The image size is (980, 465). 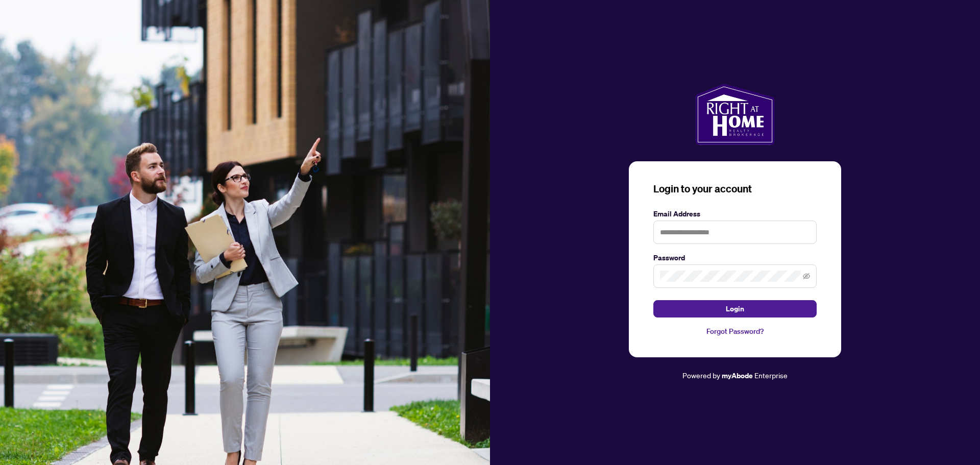 I want to click on span: eye-invisible, so click(x=806, y=276).